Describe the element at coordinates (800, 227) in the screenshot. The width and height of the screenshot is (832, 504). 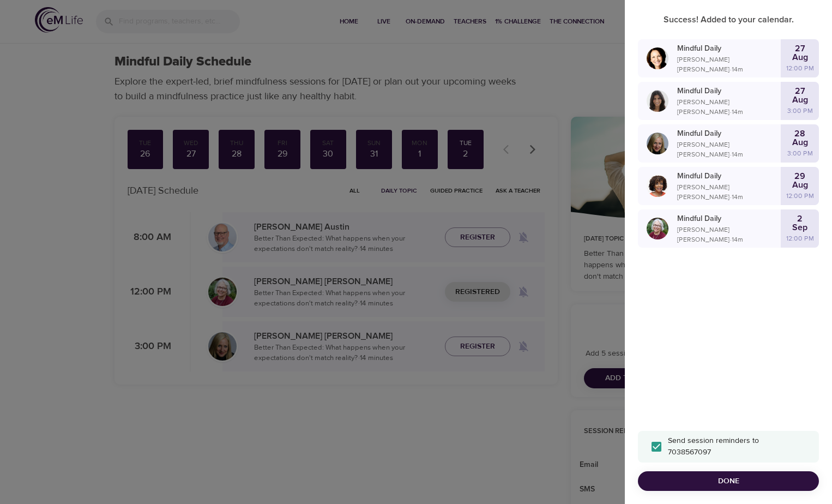
I see `p: Sep` at that location.